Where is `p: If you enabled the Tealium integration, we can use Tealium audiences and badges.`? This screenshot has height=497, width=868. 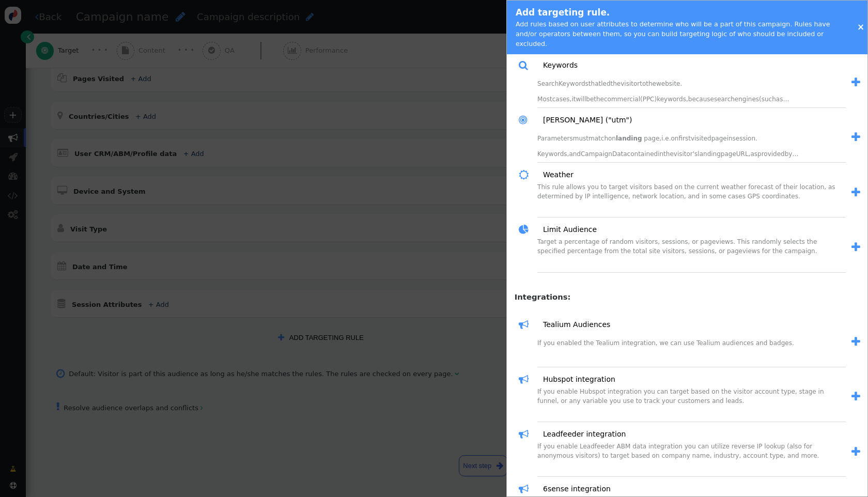
p: If you enabled the Tealium integration, we can use Tealium audiences and badges. is located at coordinates (691, 343).